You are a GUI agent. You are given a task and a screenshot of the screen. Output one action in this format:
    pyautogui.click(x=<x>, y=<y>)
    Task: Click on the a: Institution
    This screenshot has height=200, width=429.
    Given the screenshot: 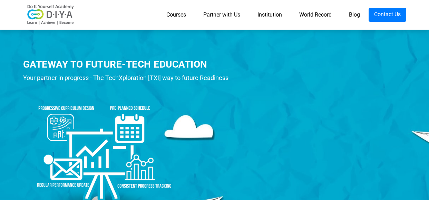 What is the action you would take?
    pyautogui.click(x=269, y=15)
    